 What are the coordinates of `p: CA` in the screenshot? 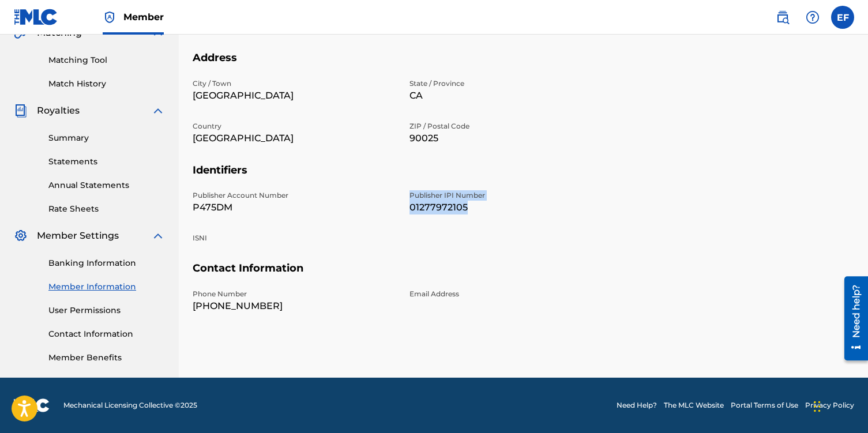 It's located at (511, 96).